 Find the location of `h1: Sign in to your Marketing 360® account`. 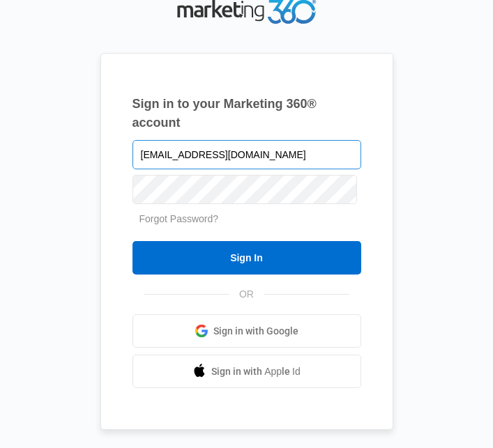

h1: Sign in to your Marketing 360® account is located at coordinates (247, 113).